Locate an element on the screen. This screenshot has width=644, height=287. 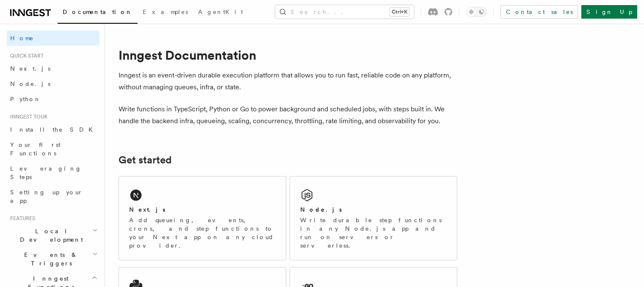
p: Write durable step functions in any Node.js app and run on servers or serverless. is located at coordinates (373, 233).